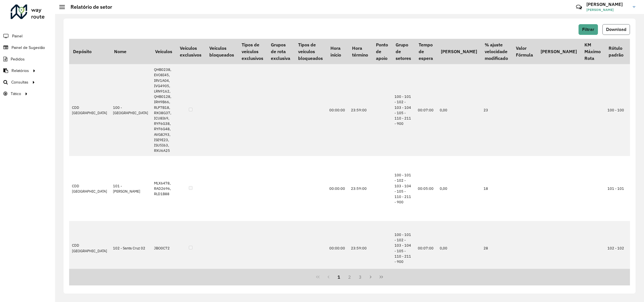 The height and width of the screenshot is (302, 644). I want to click on a: Contato Rápido, so click(579, 7).